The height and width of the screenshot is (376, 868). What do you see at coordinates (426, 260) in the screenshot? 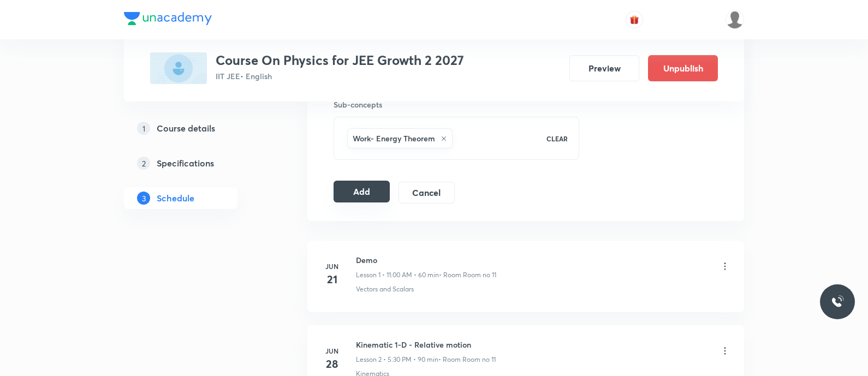
I see `h6: Demo` at bounding box center [426, 260].